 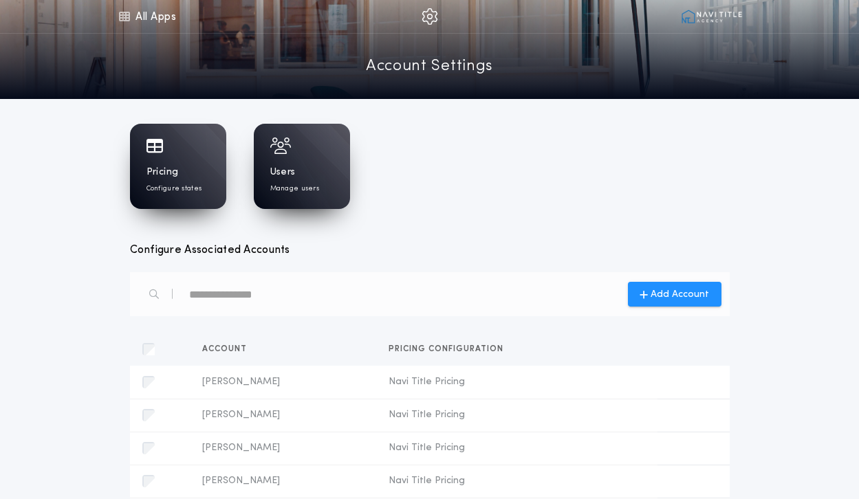 What do you see at coordinates (302, 166) in the screenshot?
I see `a: UsersManage users` at bounding box center [302, 166].